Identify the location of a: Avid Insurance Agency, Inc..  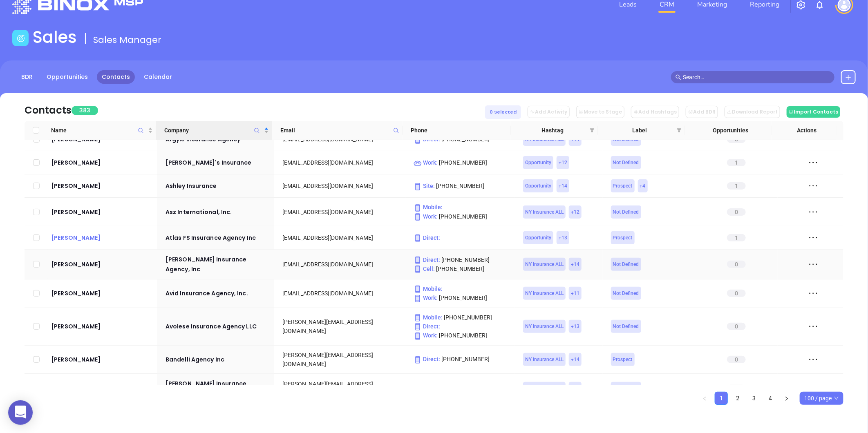
(218, 293).